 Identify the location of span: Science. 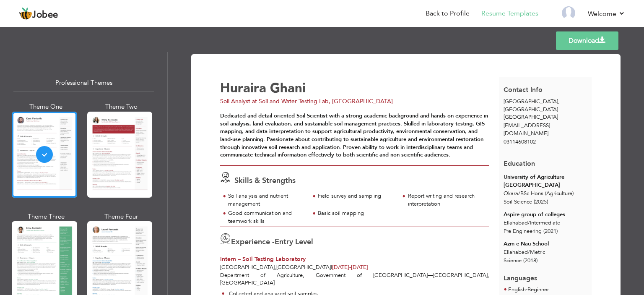
(512, 261).